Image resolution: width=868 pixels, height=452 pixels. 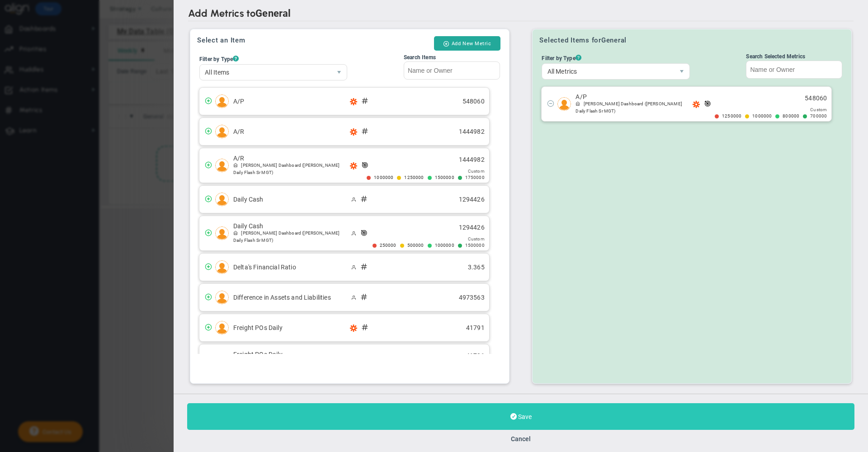 I want to click on span: Difference in Assets and Liabilities, so click(x=291, y=297).